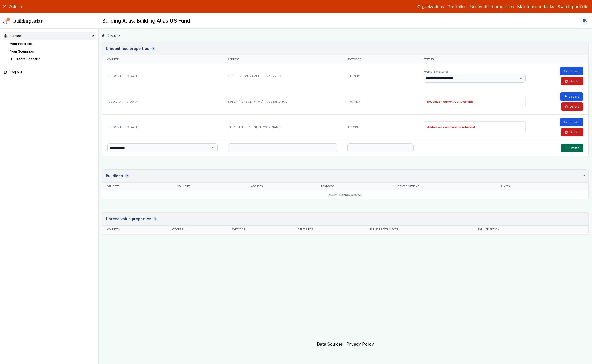 This screenshot has width=592, height=364. I want to click on button: JB, so click(585, 21).